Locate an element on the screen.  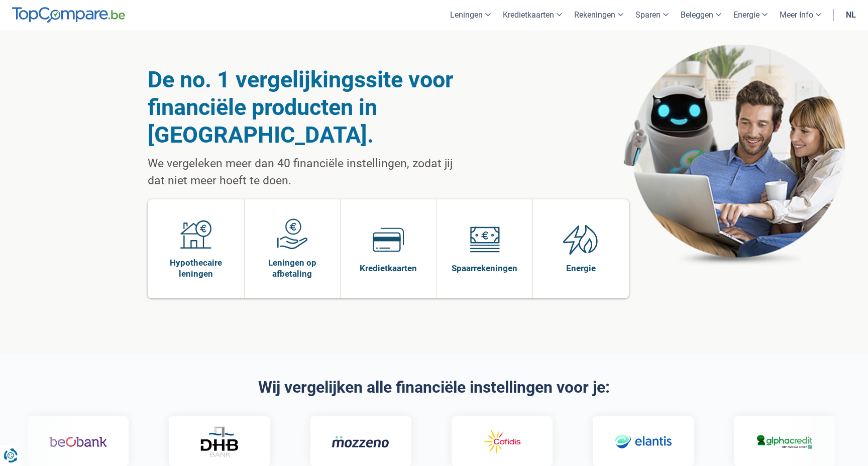
img: Cofidis is located at coordinates (500, 442).